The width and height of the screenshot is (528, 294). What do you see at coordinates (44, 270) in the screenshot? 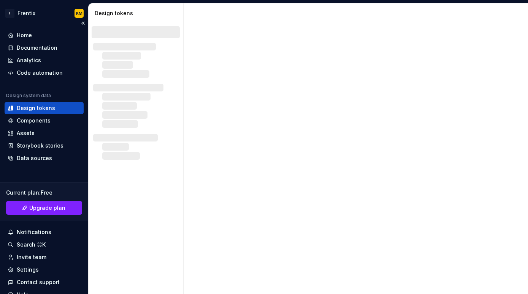
I see `a: Settings` at bounding box center [44, 270].